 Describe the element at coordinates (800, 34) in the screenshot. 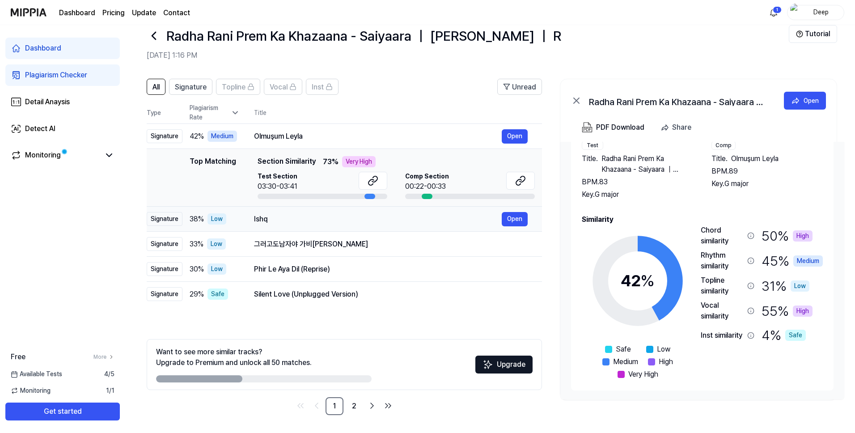

I see `img: Help` at that location.